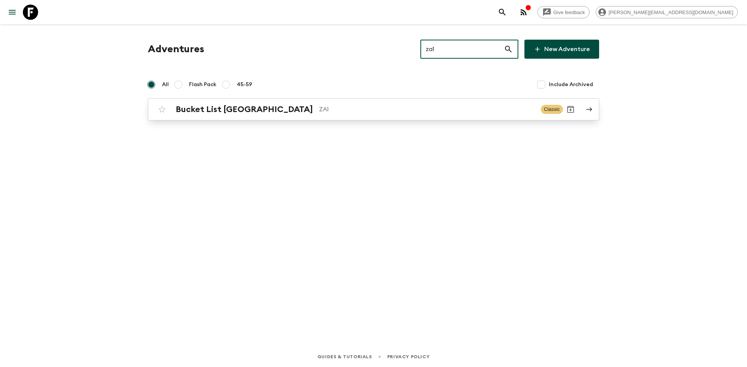 This screenshot has height=367, width=747. What do you see at coordinates (165, 85) in the screenshot?
I see `span: All` at bounding box center [165, 85].